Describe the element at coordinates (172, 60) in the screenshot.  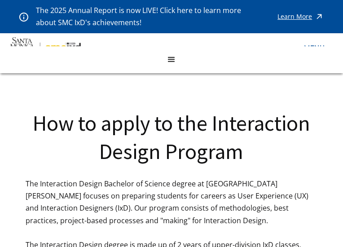
I see `address: menu` at that location.